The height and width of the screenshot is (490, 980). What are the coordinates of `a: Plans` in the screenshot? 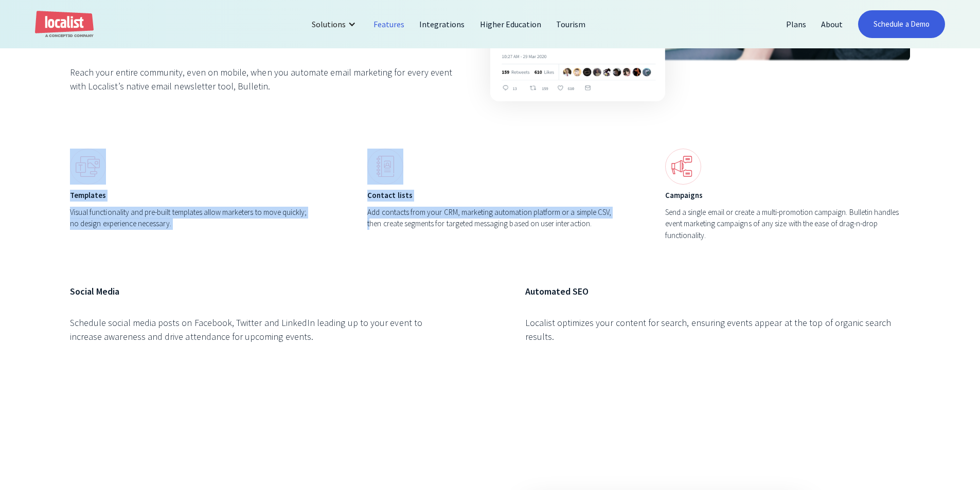 It's located at (796, 24).